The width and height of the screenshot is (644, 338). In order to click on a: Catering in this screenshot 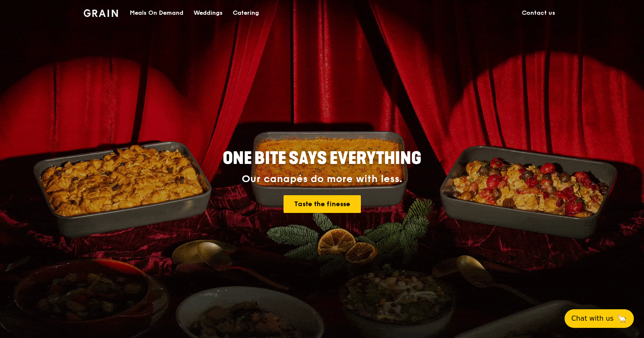, I will do `click(246, 13)`.